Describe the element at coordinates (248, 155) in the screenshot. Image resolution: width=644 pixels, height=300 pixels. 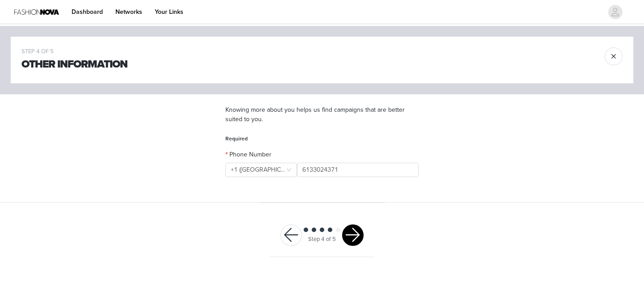
I see `label: Phone Number` at that location.